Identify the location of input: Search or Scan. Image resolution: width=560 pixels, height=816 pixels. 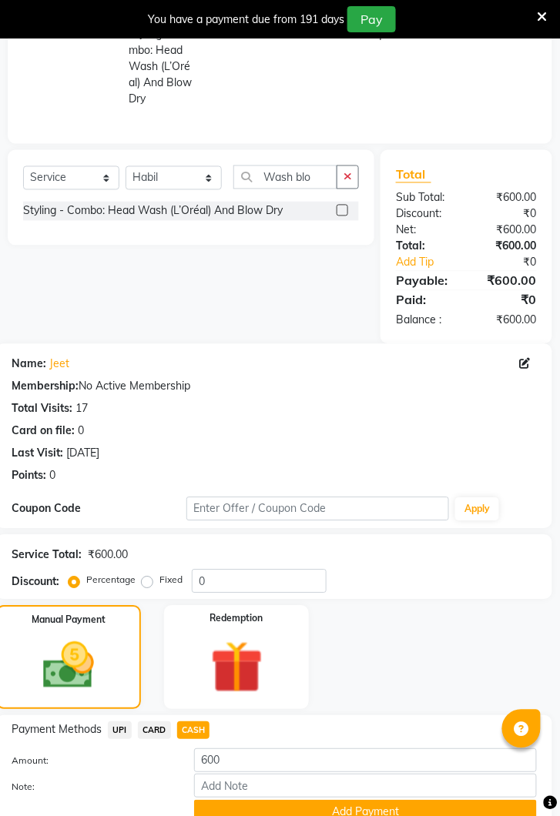
(285, 177).